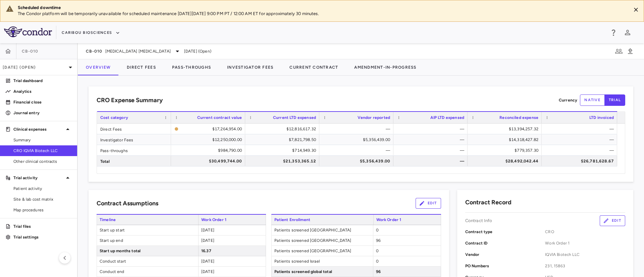 This screenshot has height=277, width=644. What do you see at coordinates (43, 140) in the screenshot?
I see `span: Summary` at bounding box center [43, 140].